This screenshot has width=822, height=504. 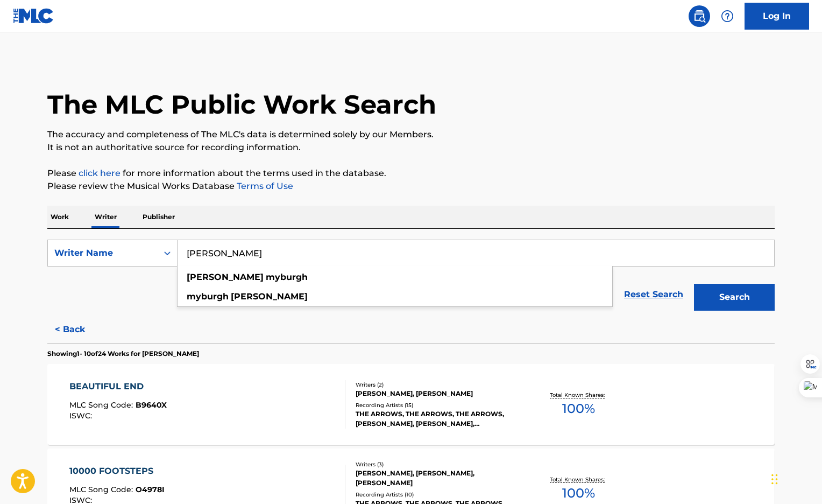 I want to click on span: O4978I, so click(x=150, y=490).